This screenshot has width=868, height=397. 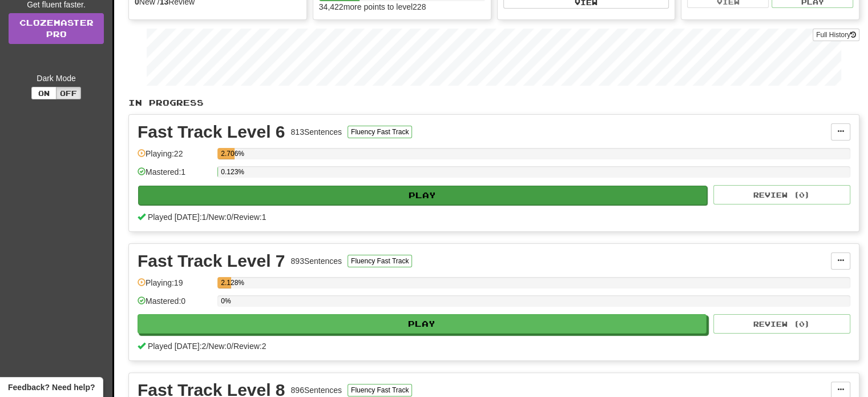 I want to click on div: Fast Track Level 7, so click(x=211, y=261).